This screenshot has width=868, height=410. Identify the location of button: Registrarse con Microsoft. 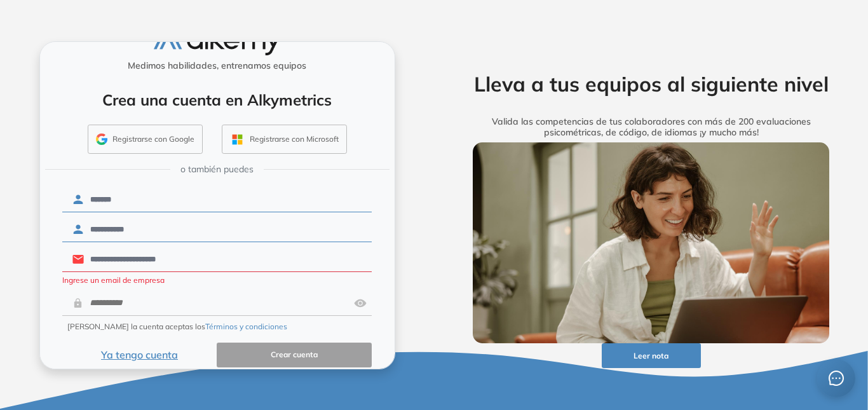
(284, 139).